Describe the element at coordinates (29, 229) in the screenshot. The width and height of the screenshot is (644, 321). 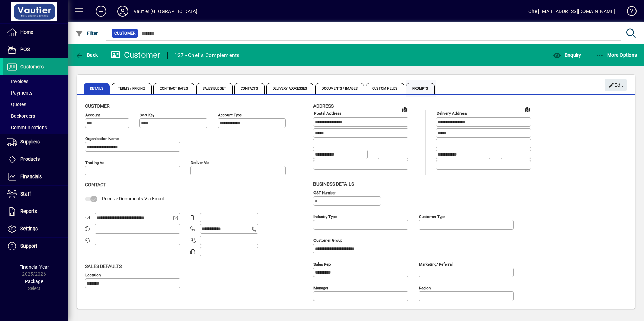
I see `span: Settings` at that location.